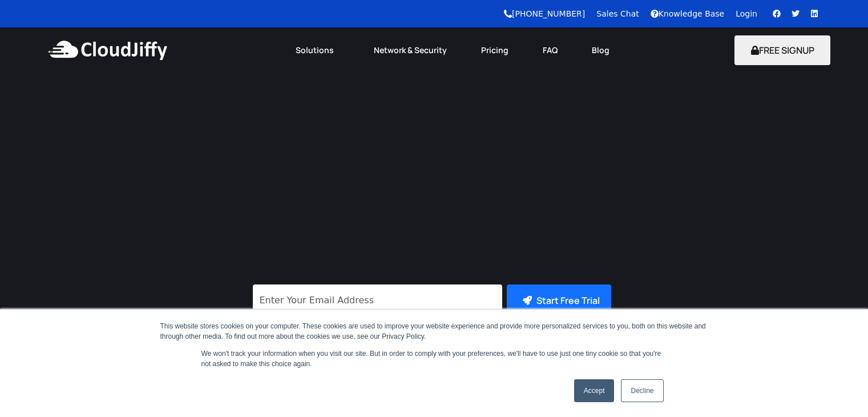 The image size is (868, 417). What do you see at coordinates (318, 50) in the screenshot?
I see `a: Solutions` at bounding box center [318, 50].